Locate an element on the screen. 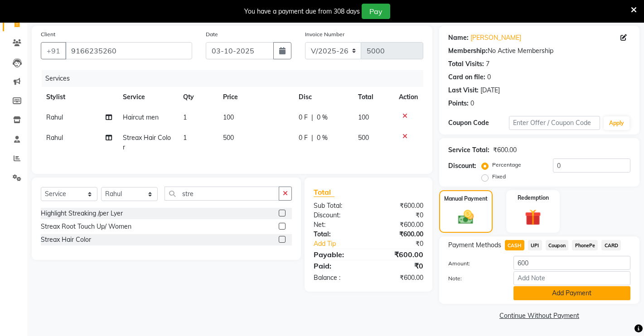 The height and width of the screenshot is (336, 644). div: Name: is located at coordinates (458, 38).